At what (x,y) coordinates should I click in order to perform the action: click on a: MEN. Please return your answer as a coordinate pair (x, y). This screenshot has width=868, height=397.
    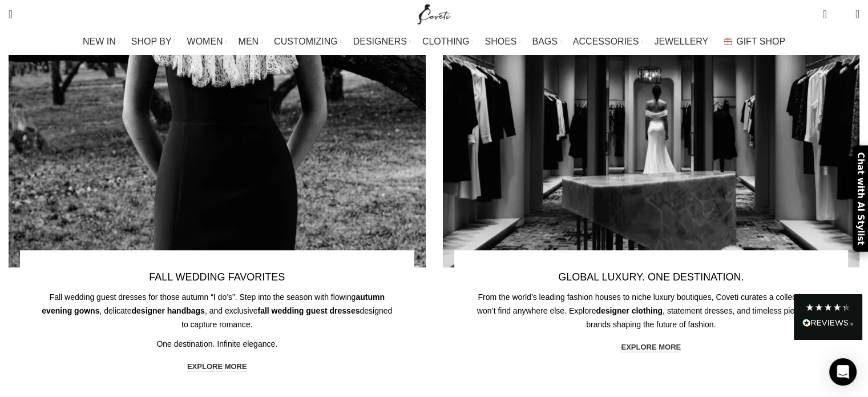
    Looking at the image, I should click on (250, 42).